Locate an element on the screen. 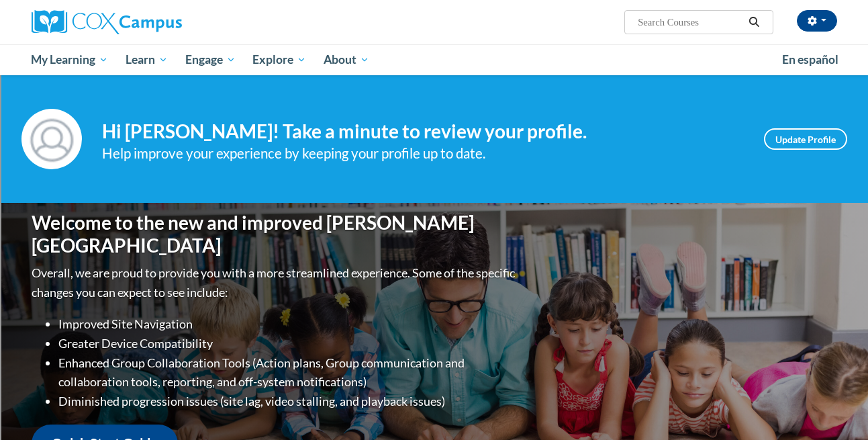  span: En español is located at coordinates (810, 59).